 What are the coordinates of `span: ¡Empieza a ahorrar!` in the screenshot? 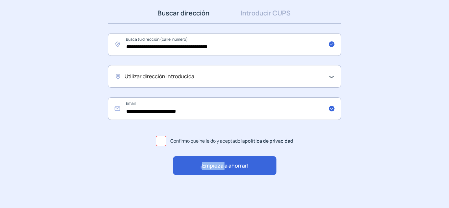 It's located at (224, 166).